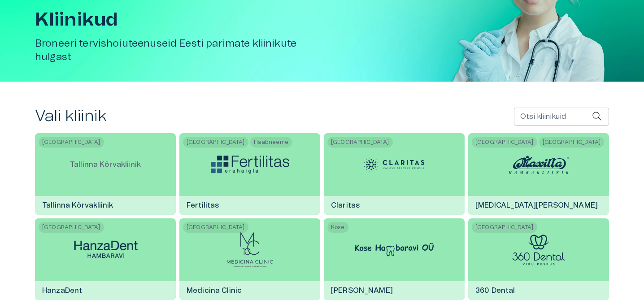 Image resolution: width=644 pixels, height=300 pixels. What do you see at coordinates (538, 250) in the screenshot?
I see `img: 360 Dental logo` at bounding box center [538, 250].